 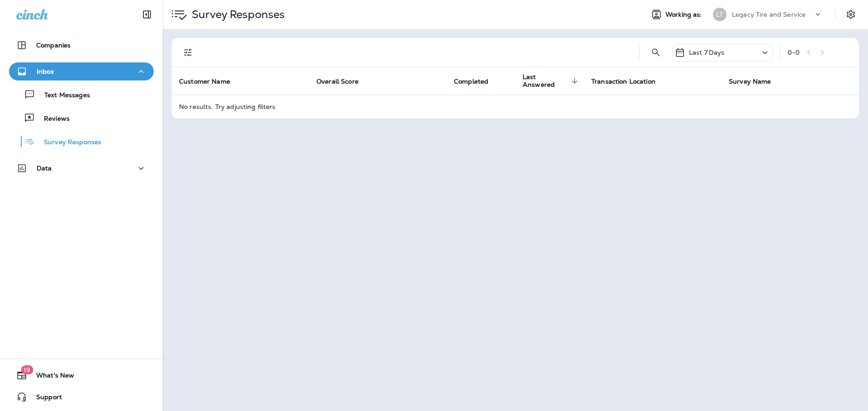 I want to click on p: Companies, so click(x=53, y=45).